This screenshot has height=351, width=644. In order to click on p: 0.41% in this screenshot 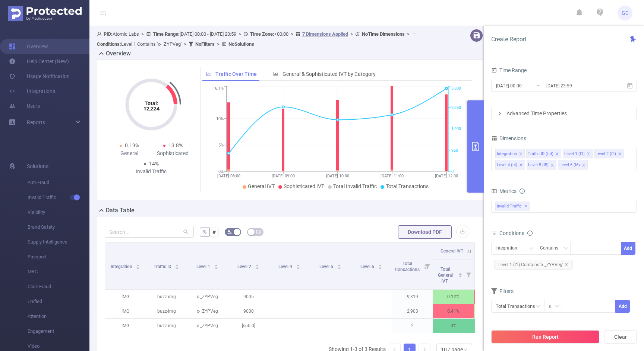, I will do `click(453, 312)`.